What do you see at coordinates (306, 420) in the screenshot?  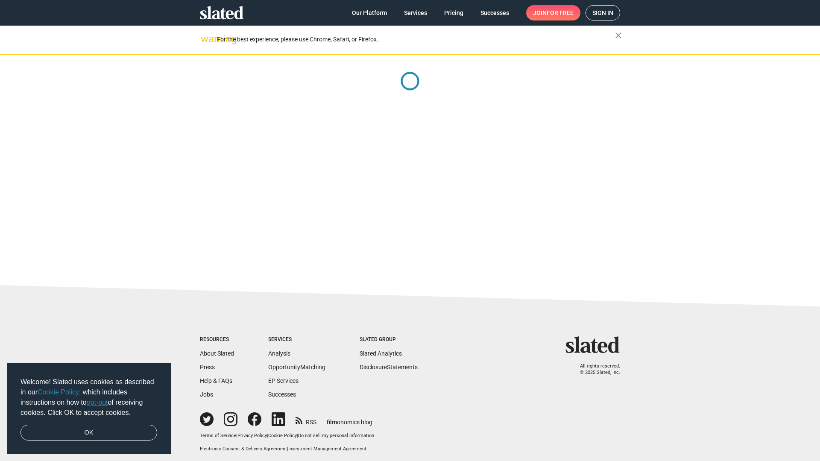 I see `a: RSS` at bounding box center [306, 420].